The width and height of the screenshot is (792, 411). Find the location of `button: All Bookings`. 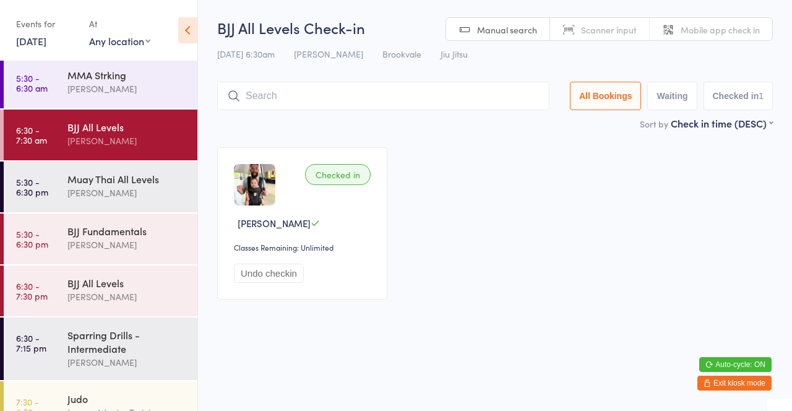

button: All Bookings is located at coordinates (606, 96).